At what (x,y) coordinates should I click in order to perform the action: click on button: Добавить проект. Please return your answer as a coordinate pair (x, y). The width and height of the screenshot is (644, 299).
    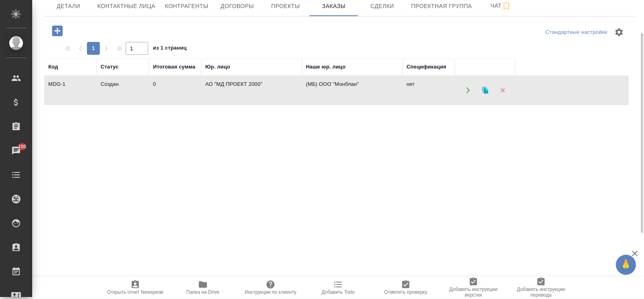
    Looking at the image, I should click on (57, 31).